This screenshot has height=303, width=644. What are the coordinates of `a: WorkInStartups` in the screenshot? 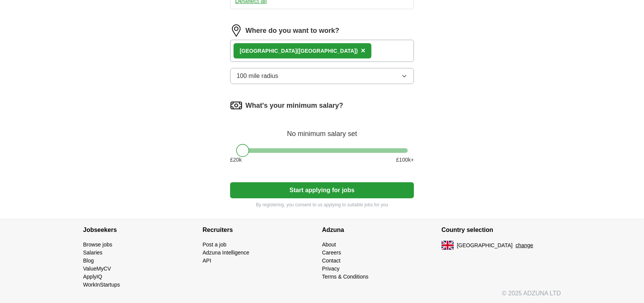 It's located at (101, 285).